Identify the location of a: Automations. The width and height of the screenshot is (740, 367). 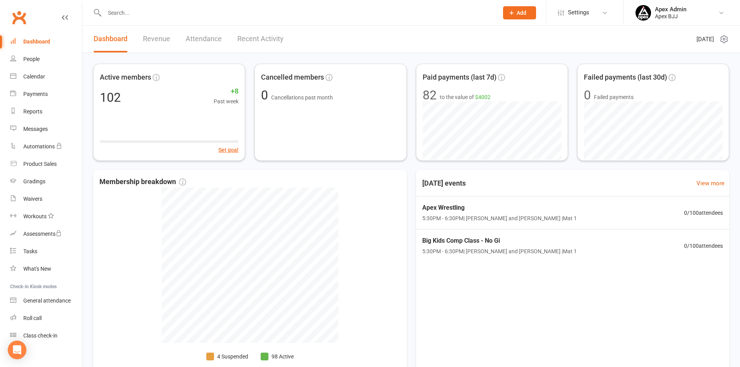
(46, 146).